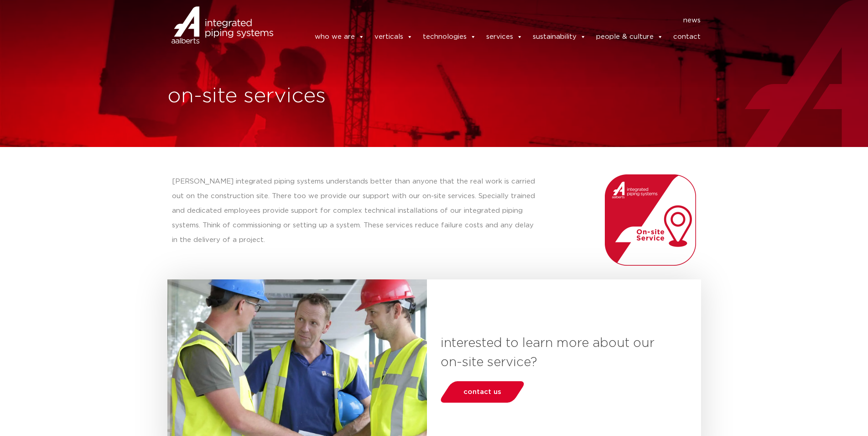  Describe the element at coordinates (688, 37) in the screenshot. I see `a: contact` at that location.